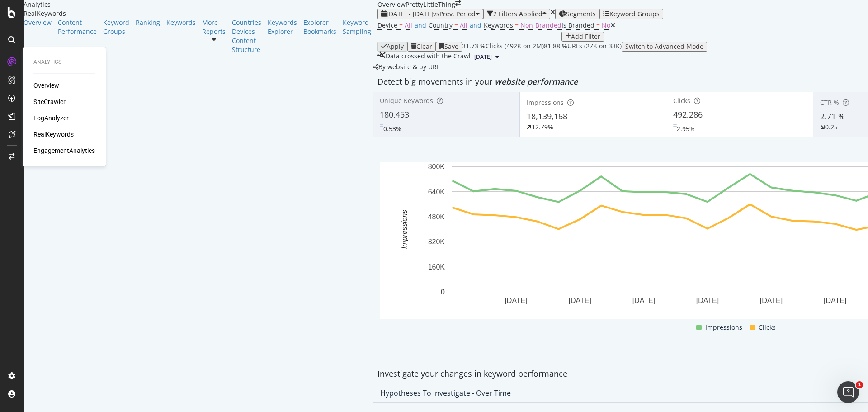 Image resolution: width=868 pixels, height=412 pixels. I want to click on div: 2 Filters Applied, so click(518, 14).